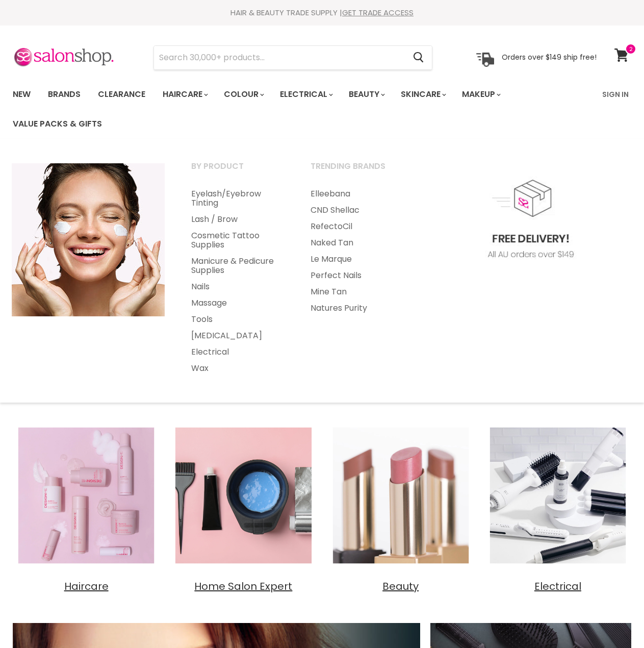 This screenshot has width=644, height=648. What do you see at coordinates (357, 171) in the screenshot?
I see `a: Trending Brands` at bounding box center [357, 171].